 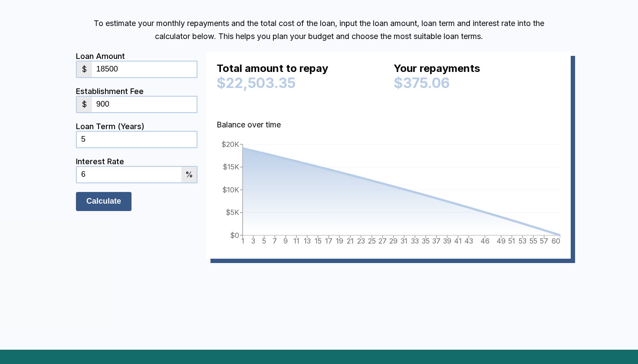 What do you see at coordinates (523, 241) in the screenshot?
I see `tspan: 53` at bounding box center [523, 241].